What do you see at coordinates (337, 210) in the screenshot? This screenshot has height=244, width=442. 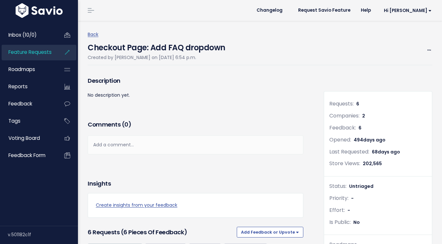 I see `span: Effort:` at bounding box center [337, 210].